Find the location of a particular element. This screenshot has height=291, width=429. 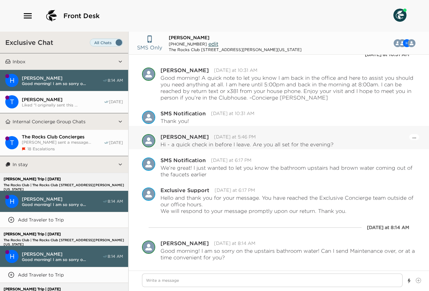

p: We’re great! I just wanted to let you know the bathroom upstairs had brown water coming out of th... is located at coordinates (288, 171).